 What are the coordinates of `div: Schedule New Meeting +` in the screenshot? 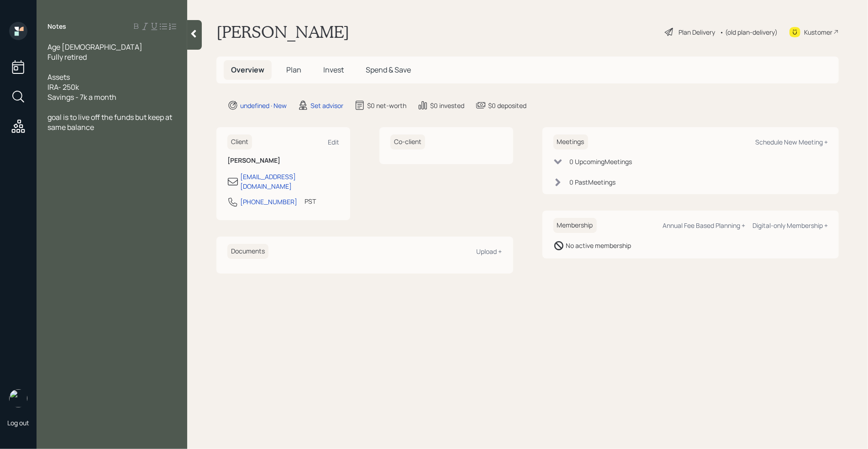 It's located at (791, 142).